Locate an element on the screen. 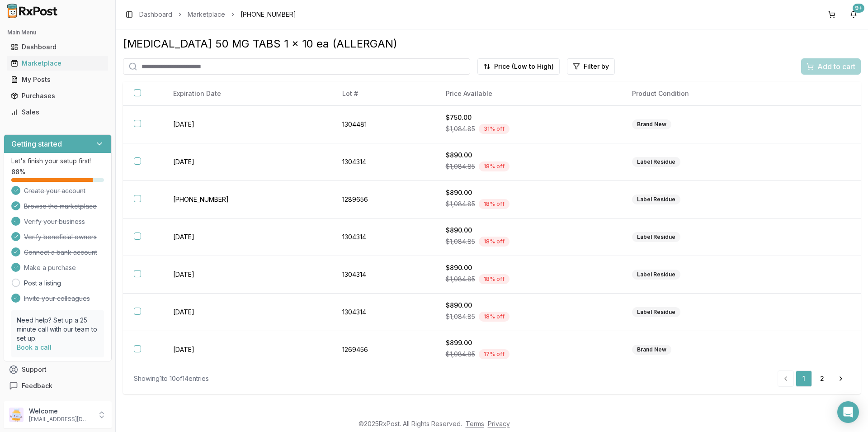  div: Sales is located at coordinates (58, 112).